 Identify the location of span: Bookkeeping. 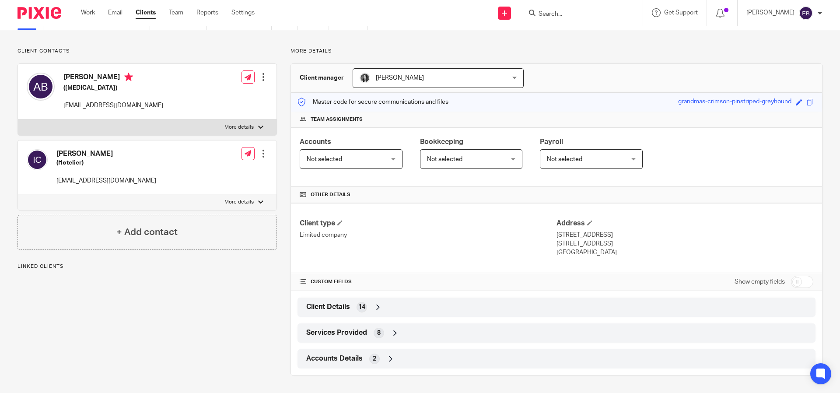
(442, 142).